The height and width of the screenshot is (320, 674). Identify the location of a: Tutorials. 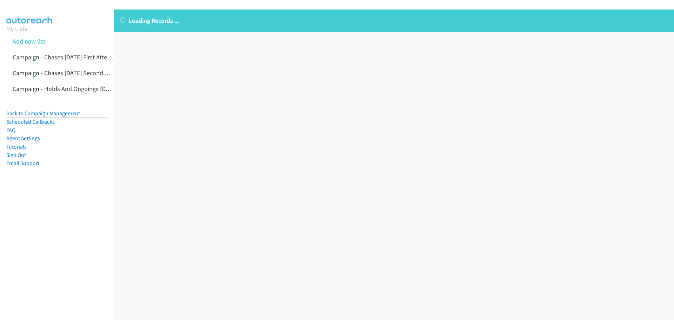
(16, 146).